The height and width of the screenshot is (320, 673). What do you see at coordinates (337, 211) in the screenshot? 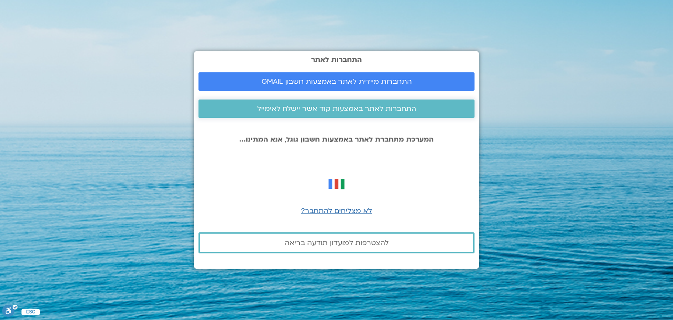
I see `a: לא מצליחים להתחבר?` at bounding box center [337, 211].